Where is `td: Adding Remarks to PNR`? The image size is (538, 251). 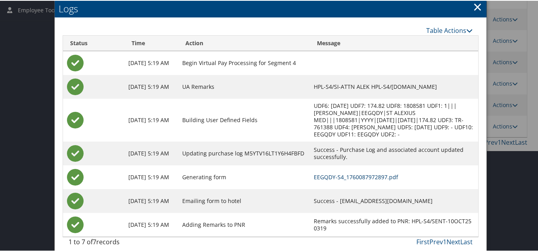 td: Adding Remarks to PNR is located at coordinates (244, 224).